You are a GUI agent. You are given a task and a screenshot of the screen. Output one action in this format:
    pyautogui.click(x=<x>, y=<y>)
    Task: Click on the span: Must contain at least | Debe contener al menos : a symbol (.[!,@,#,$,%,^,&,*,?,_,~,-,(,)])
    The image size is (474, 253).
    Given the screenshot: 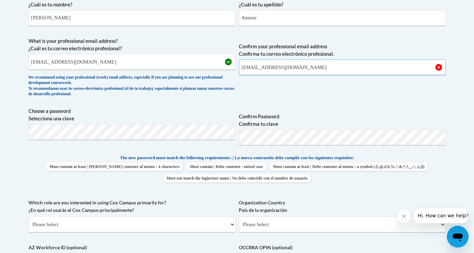 What is the action you would take?
    pyautogui.click(x=349, y=166)
    